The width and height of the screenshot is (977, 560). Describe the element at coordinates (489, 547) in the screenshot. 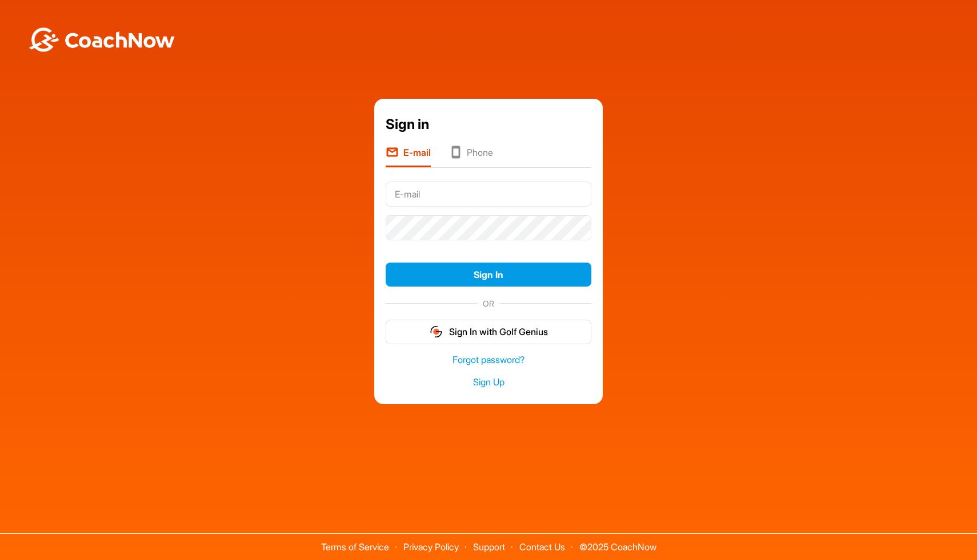

I see `a: Support` at that location.